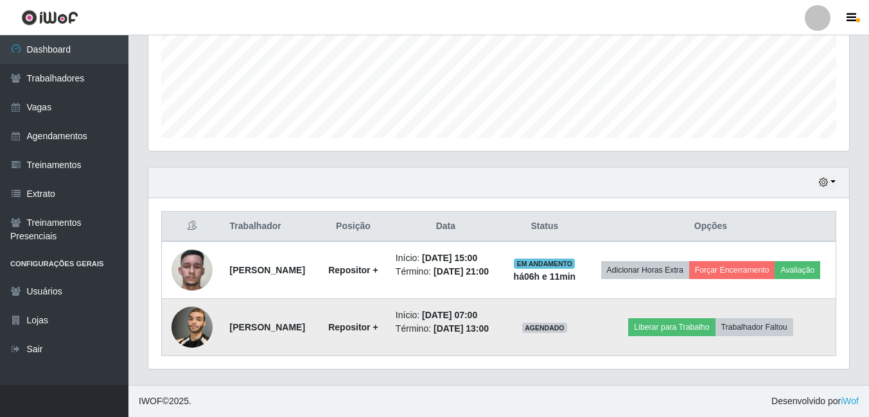 The image size is (869, 417). I want to click on img: 1726751740044.jpeg, so click(192, 270).